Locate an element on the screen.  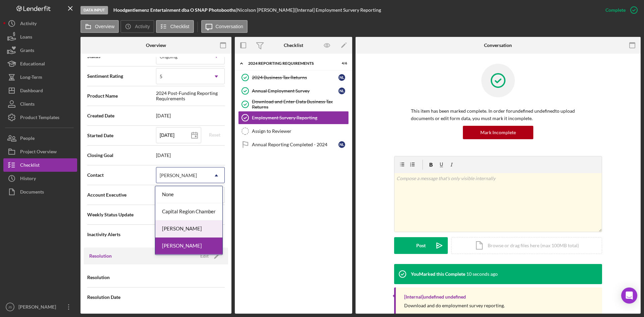
div: Post is located at coordinates (421, 245).